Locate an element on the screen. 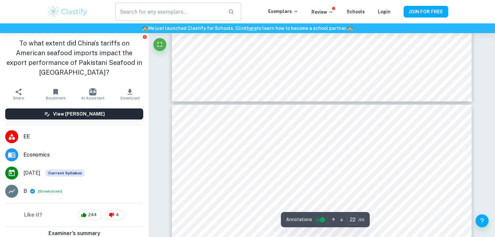 This screenshot has height=237, width=495. button: Download is located at coordinates (130, 94).